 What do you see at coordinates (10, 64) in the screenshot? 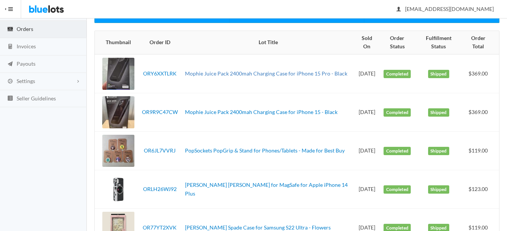
I see `ion-icon: paper plane` at bounding box center [10, 64].